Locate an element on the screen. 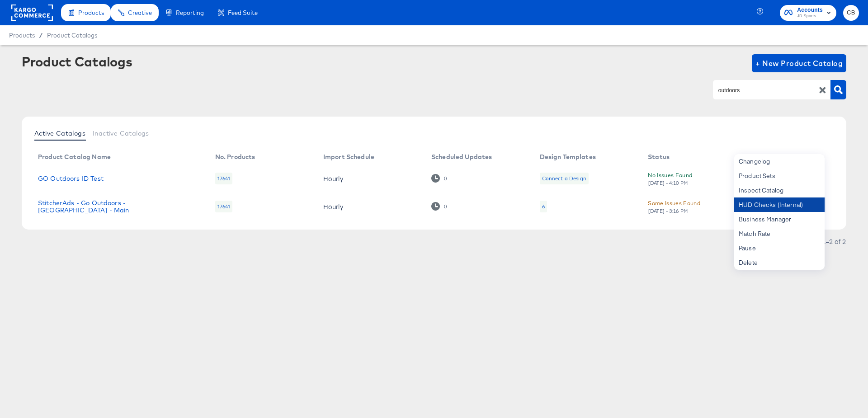 The image size is (868, 418). div: Business Manager is located at coordinates (780, 219).